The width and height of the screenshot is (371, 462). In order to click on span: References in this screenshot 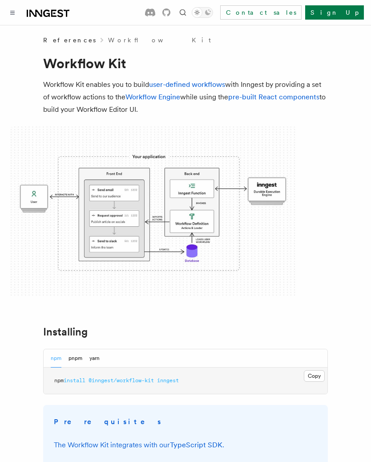, I will do `click(69, 40)`.